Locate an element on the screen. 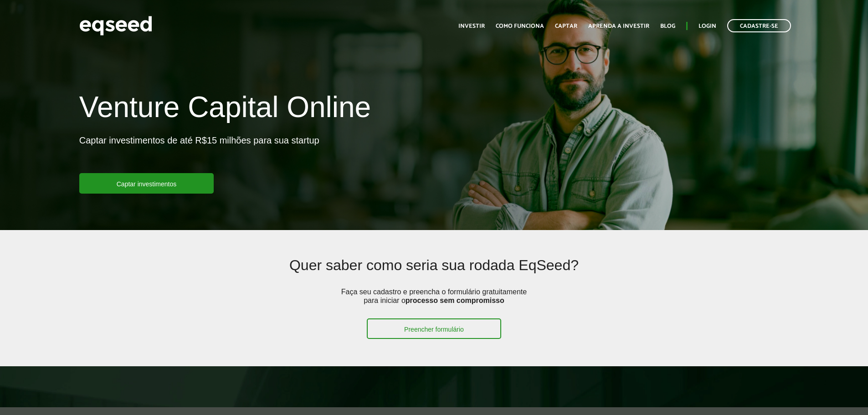  a: Como funciona is located at coordinates (520, 26).